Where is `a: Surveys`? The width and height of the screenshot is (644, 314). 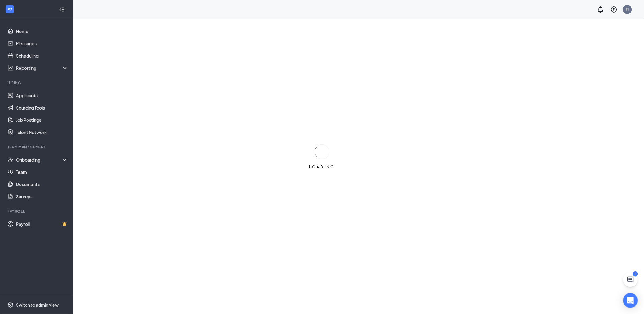 a: Surveys is located at coordinates (42, 197).